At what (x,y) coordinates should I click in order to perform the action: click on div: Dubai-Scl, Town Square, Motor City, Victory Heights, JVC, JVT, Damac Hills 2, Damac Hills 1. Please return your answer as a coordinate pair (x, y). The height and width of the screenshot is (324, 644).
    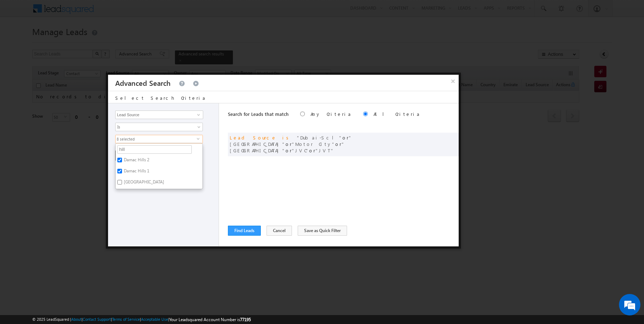
    Looking at the image, I should click on (159, 139).